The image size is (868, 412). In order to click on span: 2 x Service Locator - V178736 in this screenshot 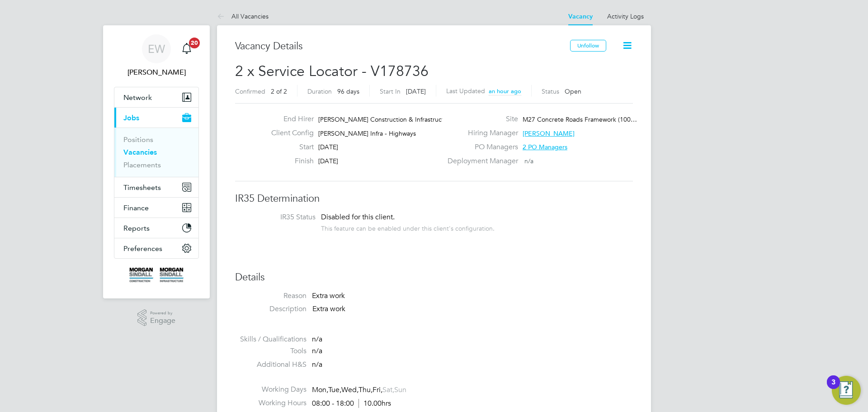, I will do `click(332, 71)`.